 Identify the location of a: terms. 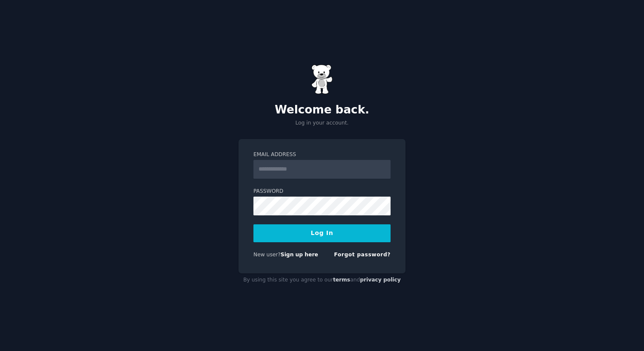
(341, 280).